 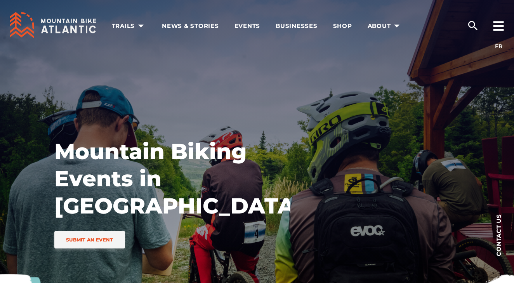 What do you see at coordinates (343, 26) in the screenshot?
I see `span: Shop` at bounding box center [343, 26].